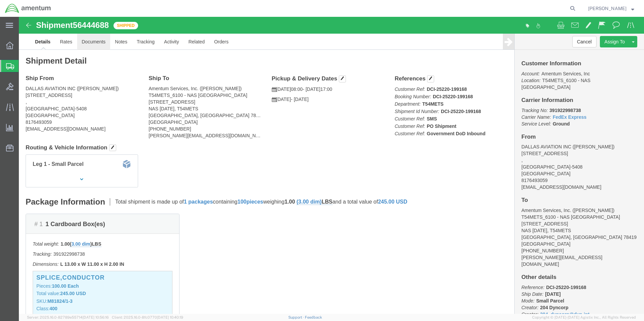  Describe the element at coordinates (67, 317) in the screenshot. I see `span: Server: 2025.16.0-82789e55714` at that location.